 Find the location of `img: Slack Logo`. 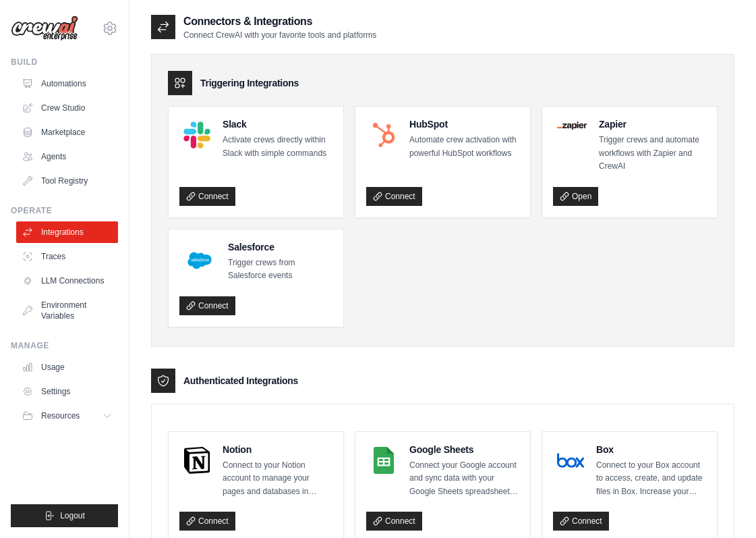

img: Slack Logo is located at coordinates (197, 135).